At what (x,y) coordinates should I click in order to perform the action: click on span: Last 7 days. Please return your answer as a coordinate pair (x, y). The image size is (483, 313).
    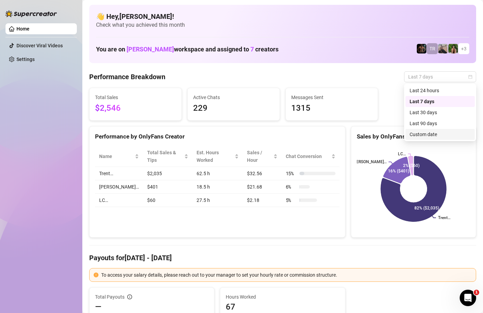
    Looking at the image, I should click on (440, 77).